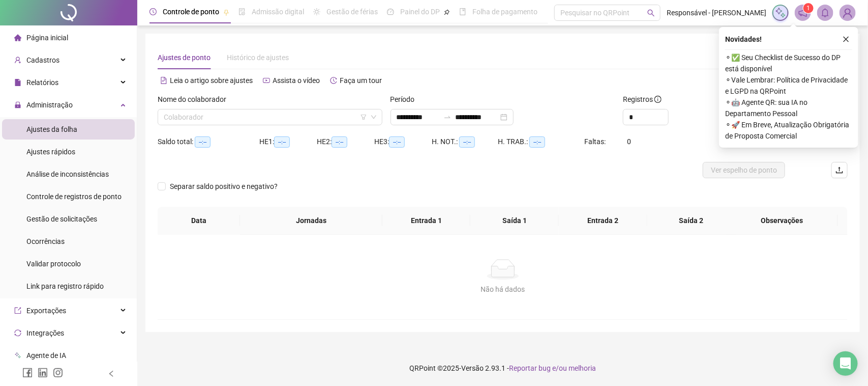 Image resolution: width=868 pixels, height=386 pixels. Describe the element at coordinates (788, 63) in the screenshot. I see `span: ⚬ ✅ Seu Checklist de Sucesso do DP está disponível` at that location.